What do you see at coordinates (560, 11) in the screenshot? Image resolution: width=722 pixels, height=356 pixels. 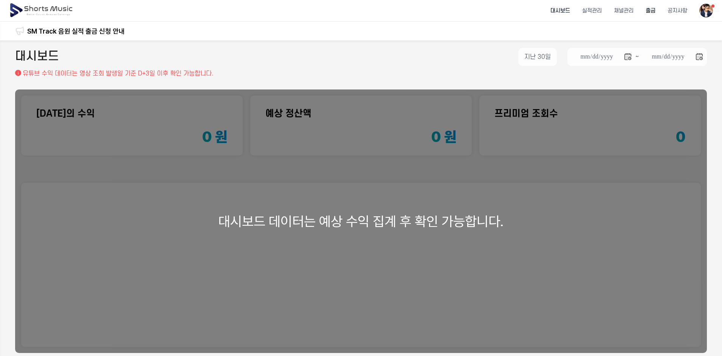 I see `a: 대시보드` at bounding box center [560, 11].